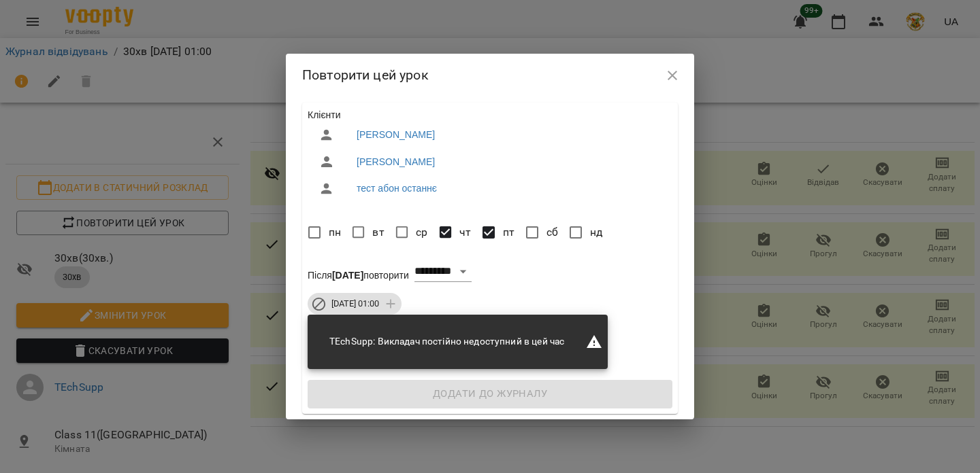 This screenshot has height=473, width=980. Describe the element at coordinates (421, 232) in the screenshot. I see `span: ср` at that location.